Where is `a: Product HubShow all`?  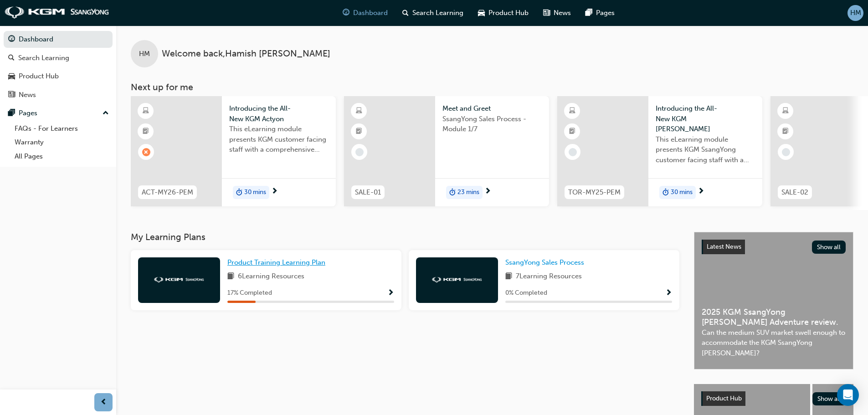 a: Product HubShow all is located at coordinates (773, 399).